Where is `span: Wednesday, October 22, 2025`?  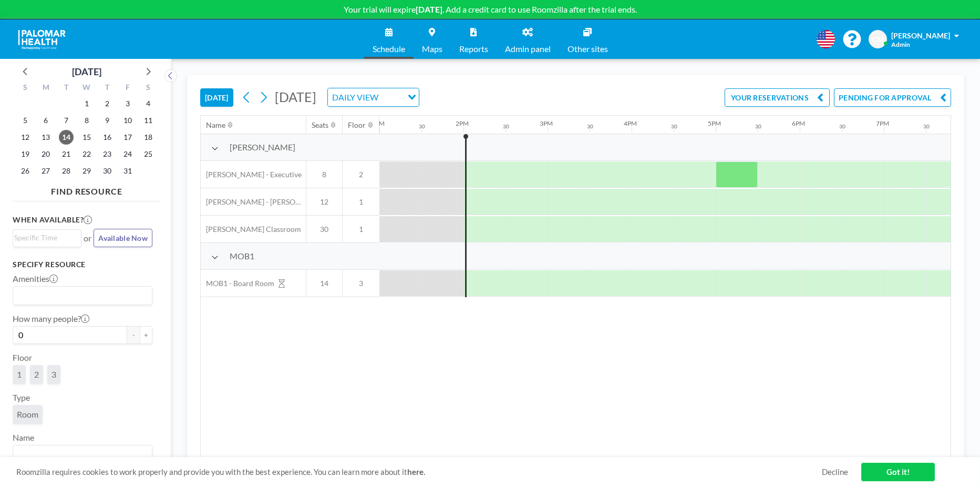
span: Wednesday, October 22, 2025 is located at coordinates (86, 154).